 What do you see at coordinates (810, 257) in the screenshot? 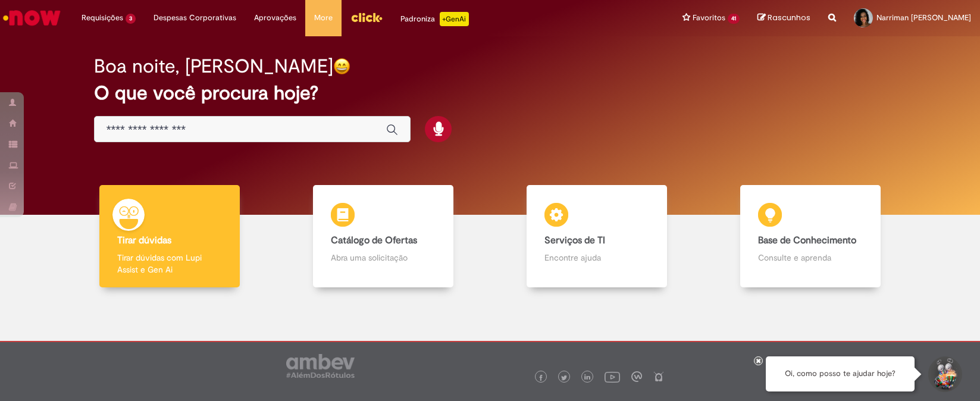
I see `p: Consulte e aprenda` at bounding box center [810, 257].